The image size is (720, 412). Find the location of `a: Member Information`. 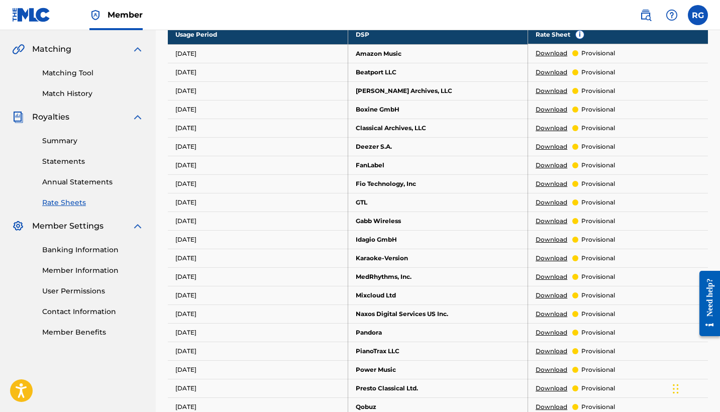

a: Member Information is located at coordinates (93, 270).